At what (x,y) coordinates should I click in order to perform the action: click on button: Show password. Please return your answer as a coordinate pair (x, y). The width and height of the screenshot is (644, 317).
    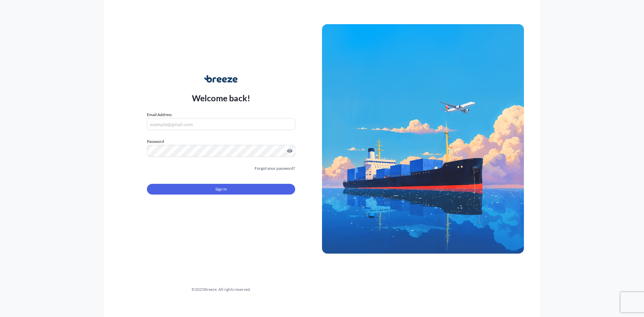
    Looking at the image, I should click on (290, 151).